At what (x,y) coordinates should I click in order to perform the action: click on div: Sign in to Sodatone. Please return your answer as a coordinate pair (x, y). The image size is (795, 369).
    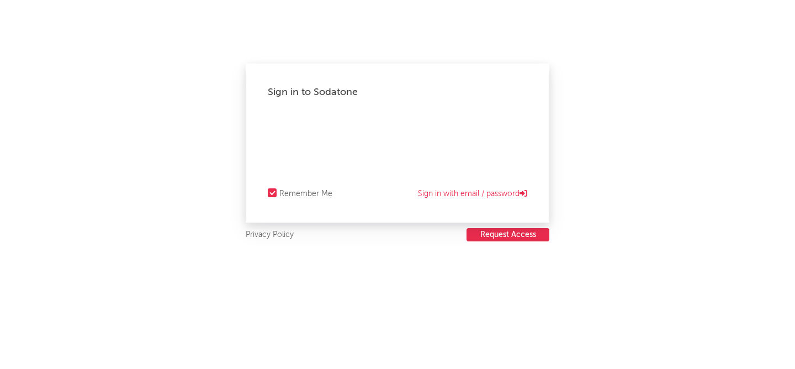
    Looking at the image, I should click on (398, 92).